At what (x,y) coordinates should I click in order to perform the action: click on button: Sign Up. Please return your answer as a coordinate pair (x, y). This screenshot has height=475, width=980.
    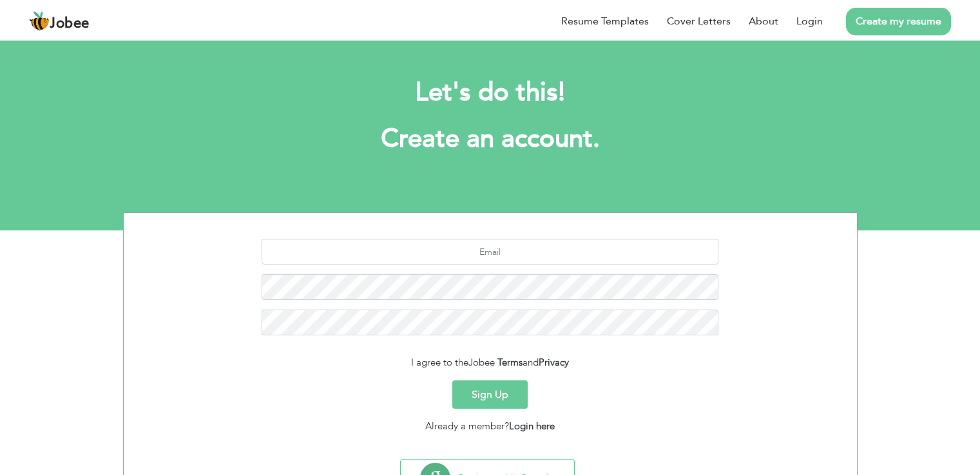
    Looking at the image, I should click on (490, 395).